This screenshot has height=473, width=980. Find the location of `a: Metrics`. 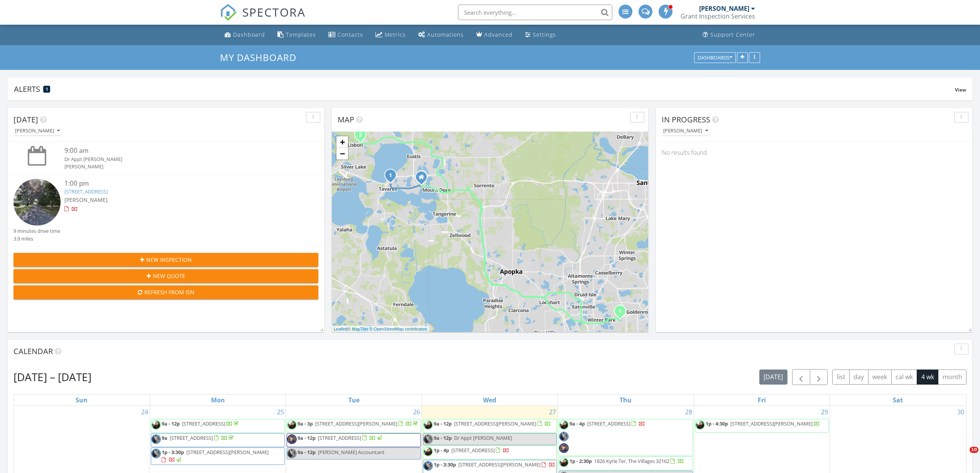

a: Metrics is located at coordinates (391, 35).